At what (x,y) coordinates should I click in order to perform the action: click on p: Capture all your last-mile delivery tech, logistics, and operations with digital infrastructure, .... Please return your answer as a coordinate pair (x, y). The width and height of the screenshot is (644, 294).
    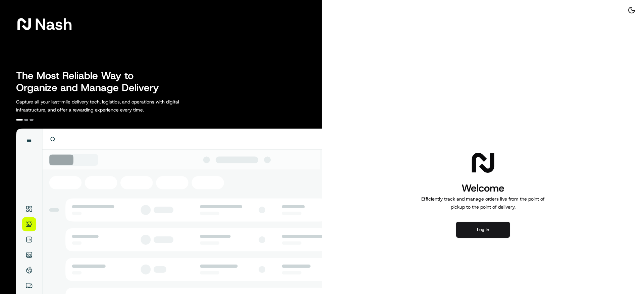
    Looking at the image, I should click on (113, 106).